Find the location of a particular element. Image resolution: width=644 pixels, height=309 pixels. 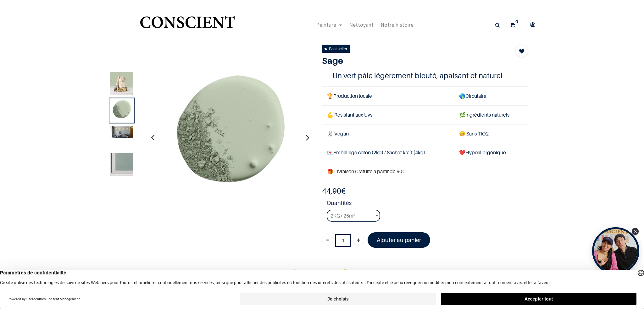

font: Ajouter au panier is located at coordinates (399, 240).